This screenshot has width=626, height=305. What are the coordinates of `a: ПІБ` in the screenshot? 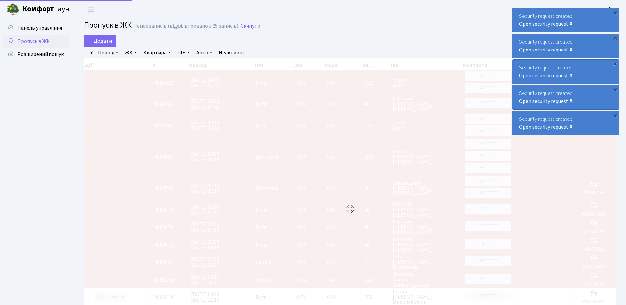 It's located at (184, 53).